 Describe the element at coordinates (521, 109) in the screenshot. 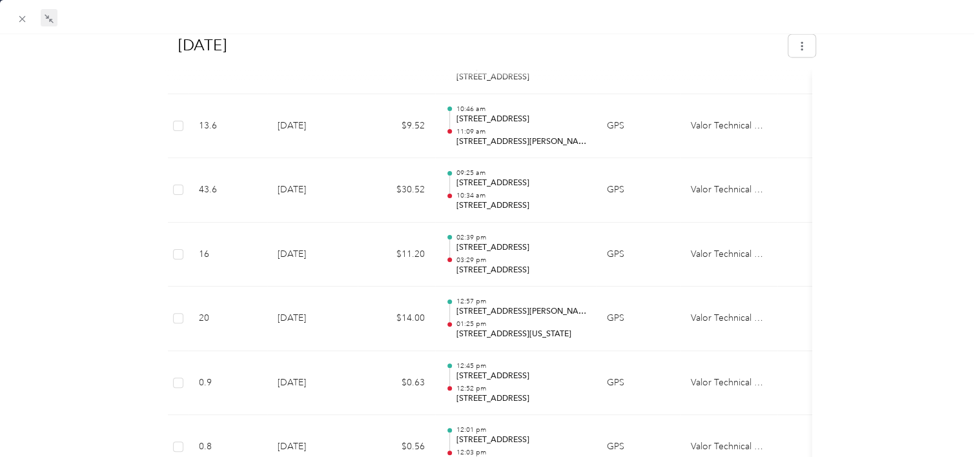

I see `p: 10:46 am` at that location.